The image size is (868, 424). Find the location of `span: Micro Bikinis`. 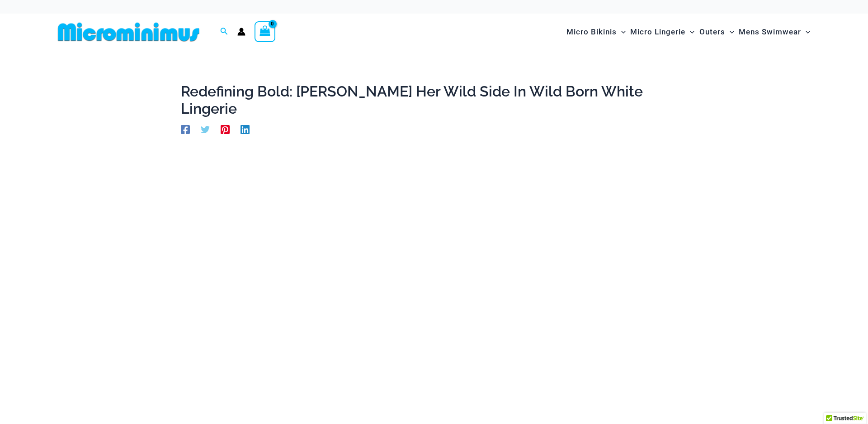

span: Micro Bikinis is located at coordinates (592, 32).